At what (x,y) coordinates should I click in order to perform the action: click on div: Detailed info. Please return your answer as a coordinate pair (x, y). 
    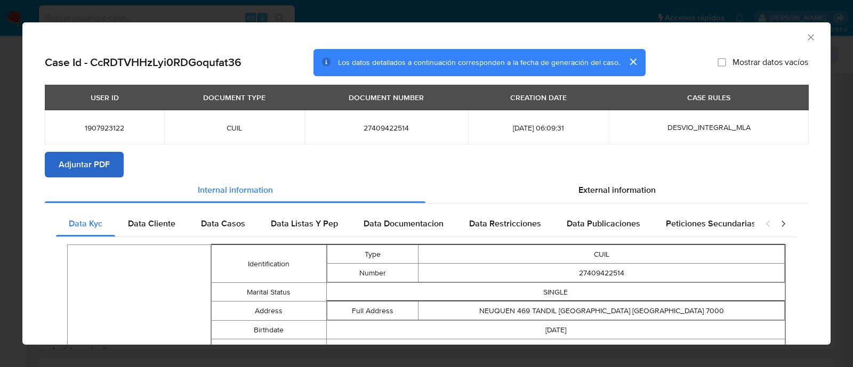
    Looking at the image, I should click on (426, 190).